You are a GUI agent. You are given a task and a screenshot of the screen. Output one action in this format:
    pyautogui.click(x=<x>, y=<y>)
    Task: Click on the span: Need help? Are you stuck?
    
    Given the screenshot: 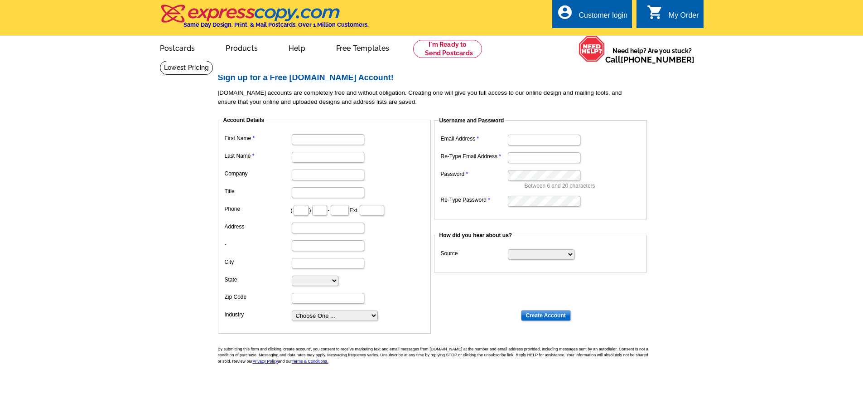 What is the action you would take?
    pyautogui.click(x=652, y=55)
    